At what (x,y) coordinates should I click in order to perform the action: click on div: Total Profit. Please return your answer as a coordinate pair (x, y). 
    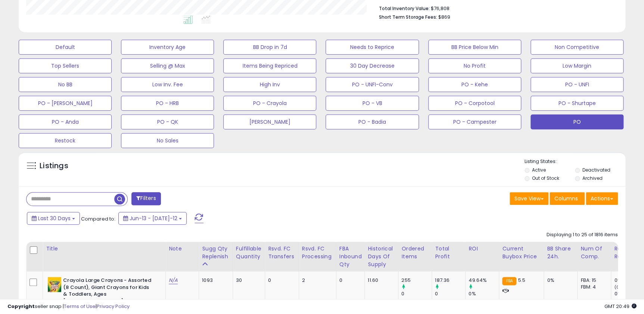
    Looking at the image, I should click on (448, 252).